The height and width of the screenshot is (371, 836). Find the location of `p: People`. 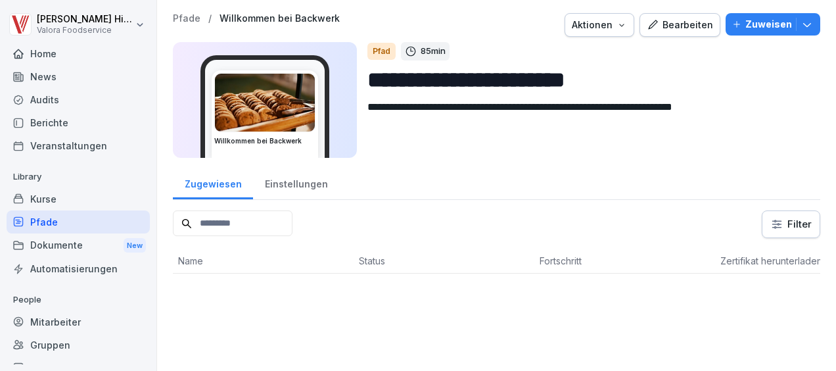

p: People is located at coordinates (78, 300).